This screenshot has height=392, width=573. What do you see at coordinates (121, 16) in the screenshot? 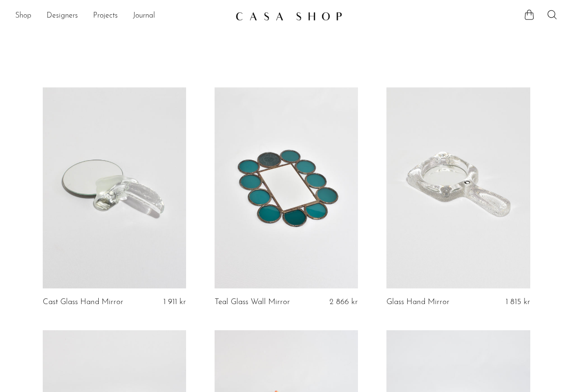
I see `nav: Desktop navigation` at bounding box center [121, 16].